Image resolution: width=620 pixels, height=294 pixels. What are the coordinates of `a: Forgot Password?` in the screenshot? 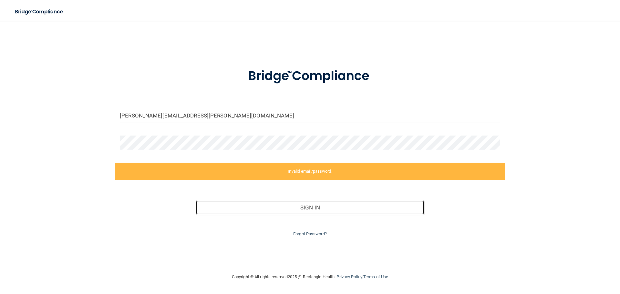 It's located at (310, 234).